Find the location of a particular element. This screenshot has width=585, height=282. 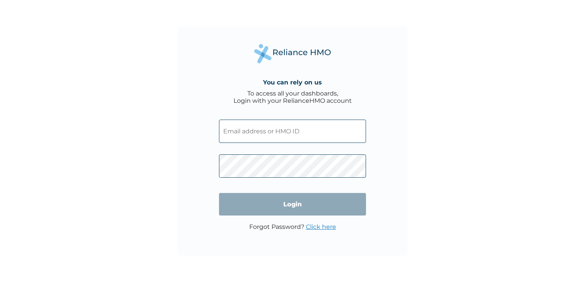

p: Forgot Password? is located at coordinates (292, 227).